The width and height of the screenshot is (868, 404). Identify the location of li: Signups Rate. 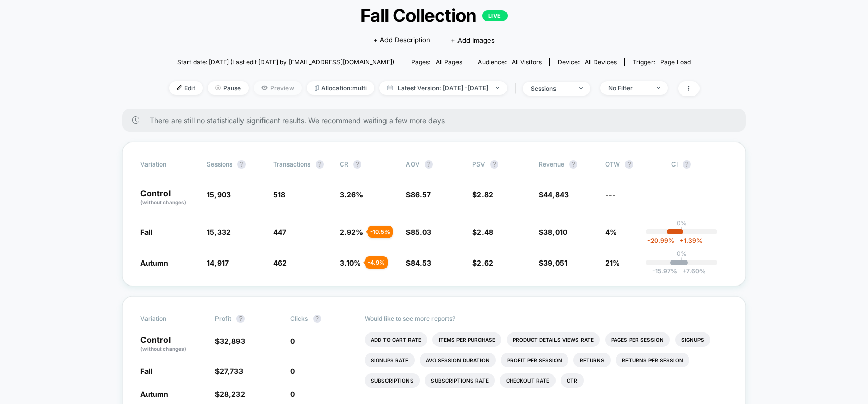
(389, 360).